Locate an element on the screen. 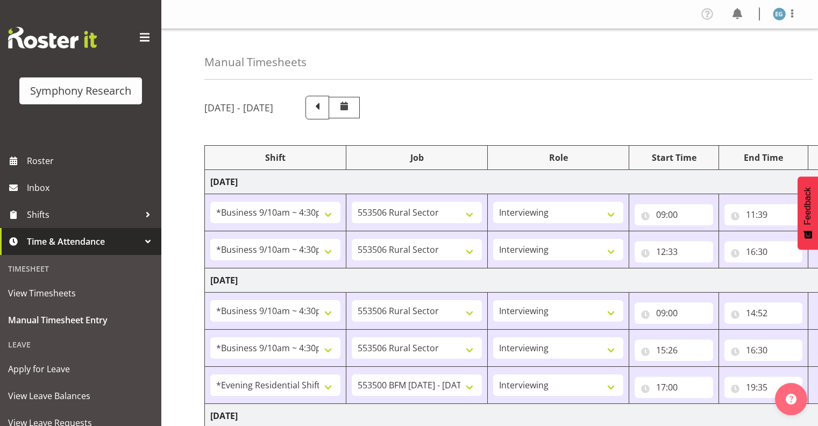 Image resolution: width=818 pixels, height=426 pixels. div: End Time is located at coordinates (764, 158).